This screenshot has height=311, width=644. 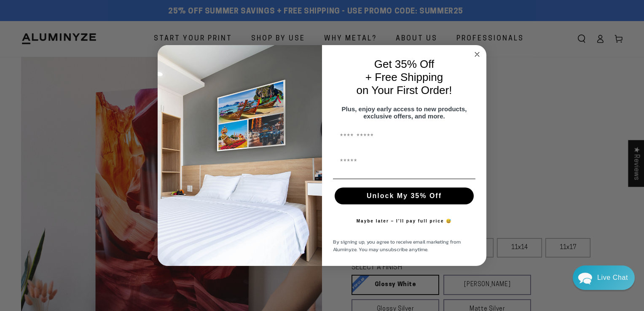 What do you see at coordinates (240, 156) in the screenshot?
I see `img: 728e4f65-7e6c-44e2-b7d1-0292a396982f.jpeg` at bounding box center [240, 156].